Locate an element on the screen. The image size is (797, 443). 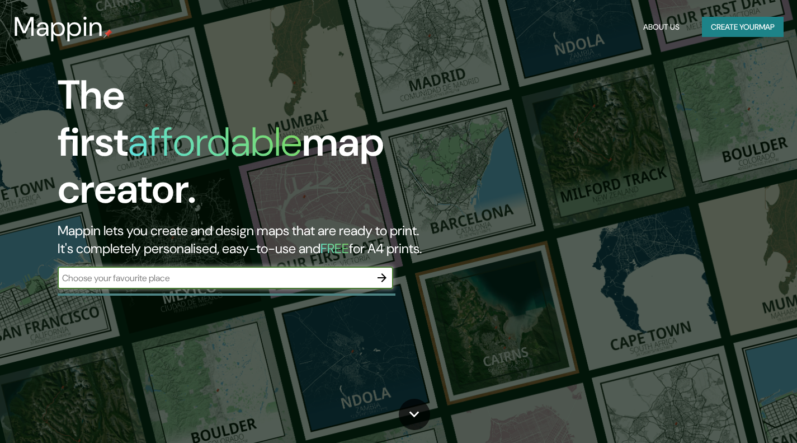
input: Choose your favourite place is located at coordinates (214, 278).